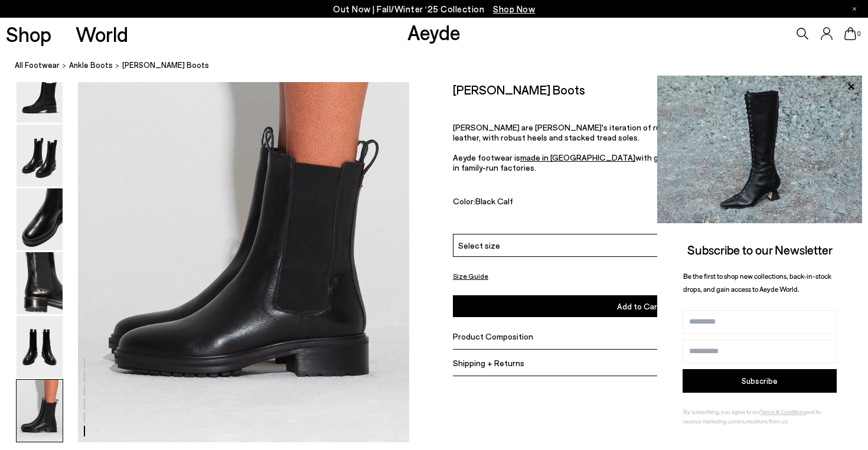  What do you see at coordinates (441, 66) in the screenshot?
I see `nav: breadcrumb` at bounding box center [441, 66].